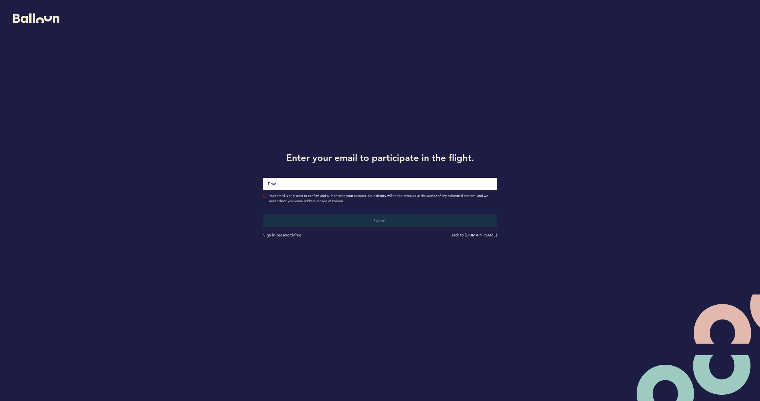  I want to click on a: Sign in password-free, so click(282, 235).